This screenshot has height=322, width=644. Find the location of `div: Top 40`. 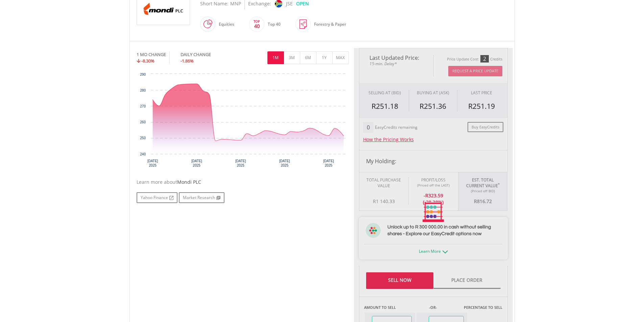

div: Top 40 is located at coordinates (273, 24).